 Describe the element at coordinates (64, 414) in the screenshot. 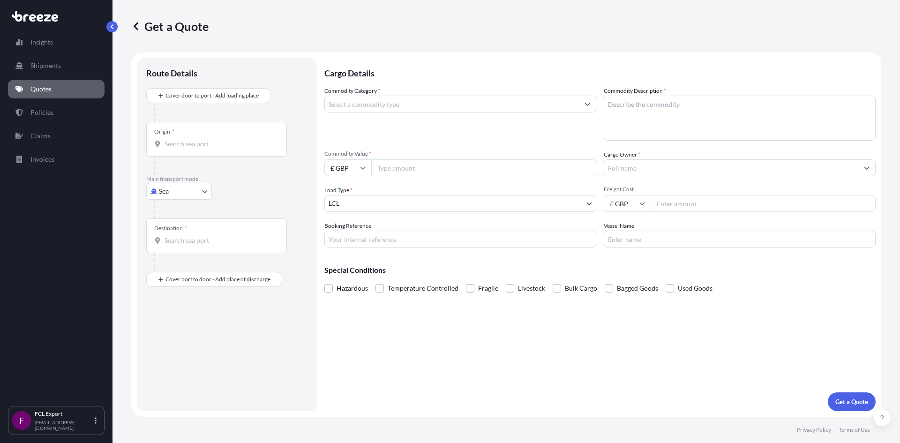

I see `p: FCL Export` at that location.